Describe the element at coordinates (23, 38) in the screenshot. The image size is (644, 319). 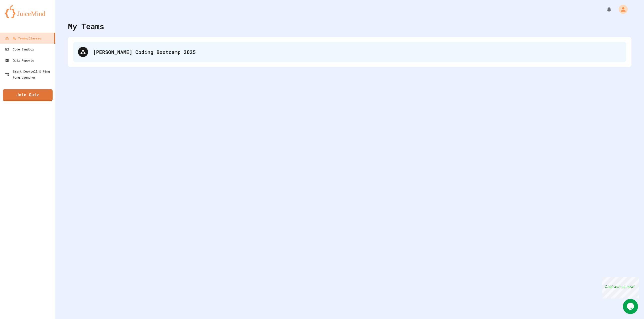
I see `div: My Teams/Classes` at that location.